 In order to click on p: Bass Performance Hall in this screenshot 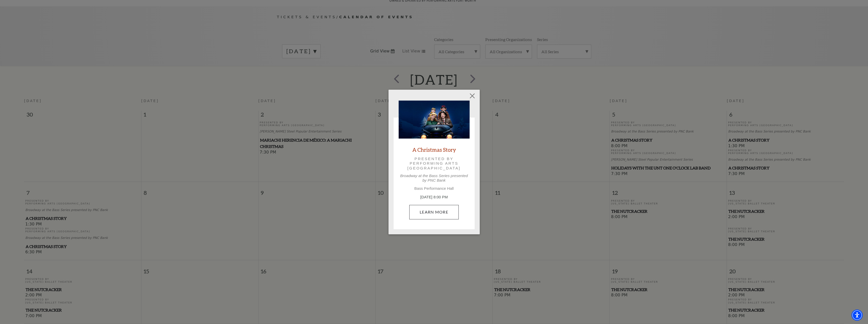, I will do `click(434, 188)`.